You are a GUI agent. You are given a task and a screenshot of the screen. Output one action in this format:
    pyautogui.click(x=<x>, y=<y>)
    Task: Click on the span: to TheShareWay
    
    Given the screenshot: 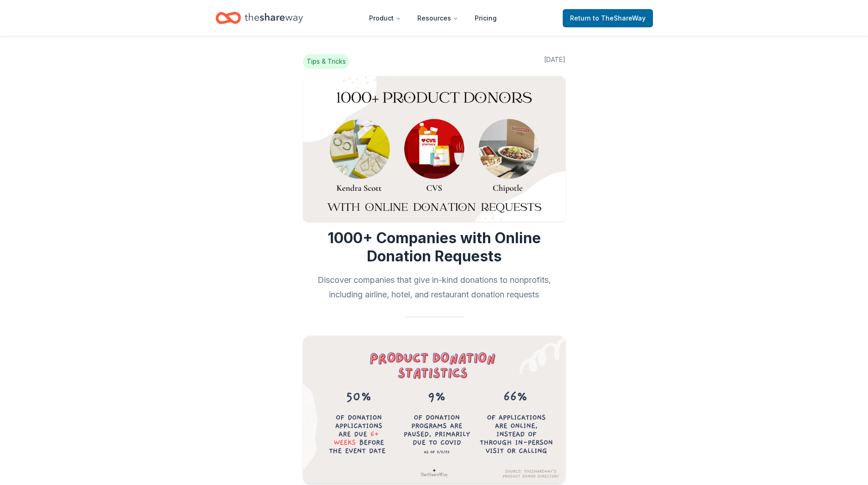 What is the action you would take?
    pyautogui.click(x=619, y=18)
    